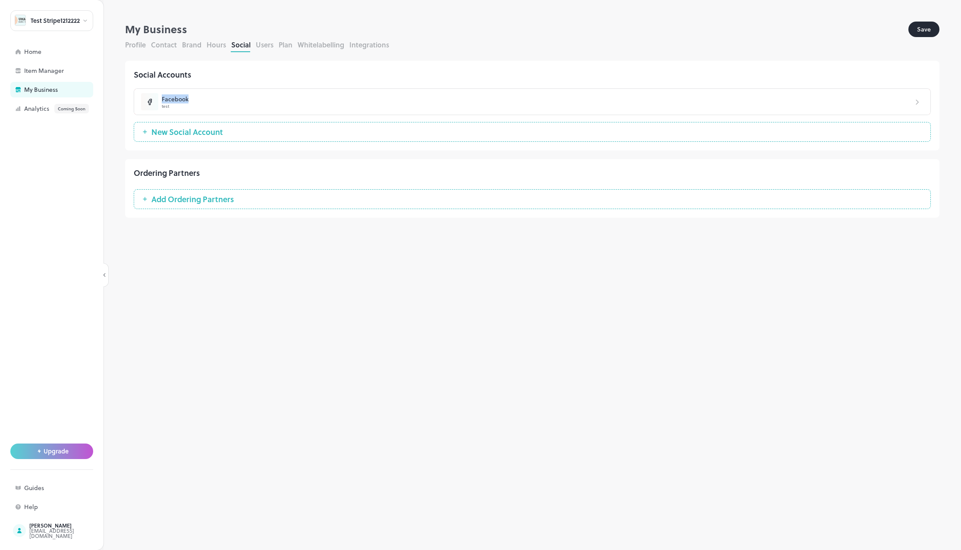 This screenshot has width=961, height=550. Describe the element at coordinates (537, 99) in the screenshot. I see `div: Facebook` at that location.